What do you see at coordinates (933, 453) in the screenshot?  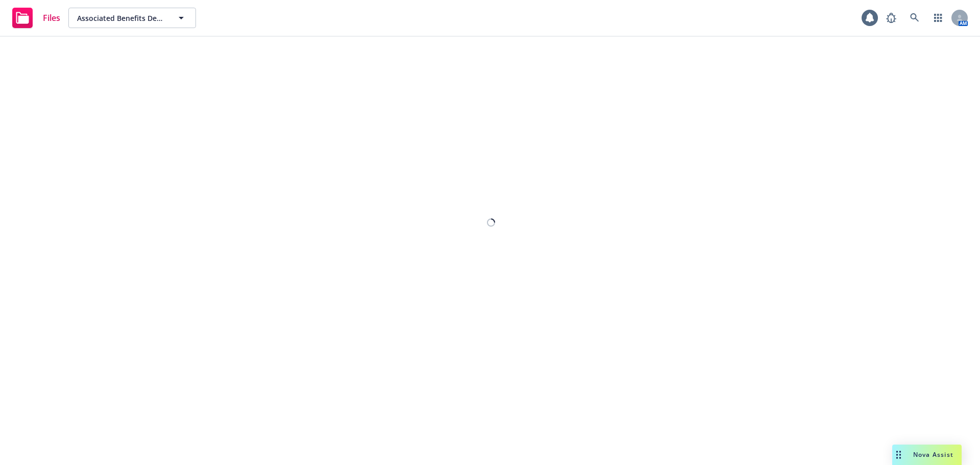 I see `span: Nova Assist` at bounding box center [933, 453].